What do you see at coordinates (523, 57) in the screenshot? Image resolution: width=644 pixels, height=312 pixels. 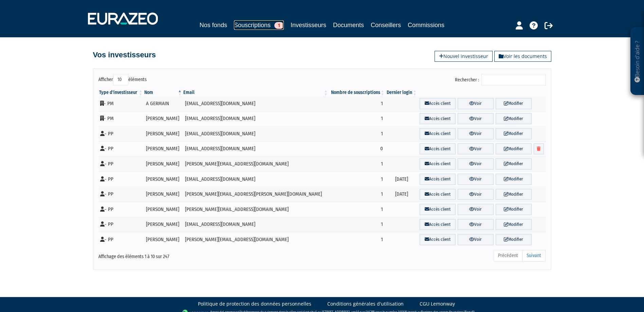 I see `a: Voir les documents` at bounding box center [523, 57].